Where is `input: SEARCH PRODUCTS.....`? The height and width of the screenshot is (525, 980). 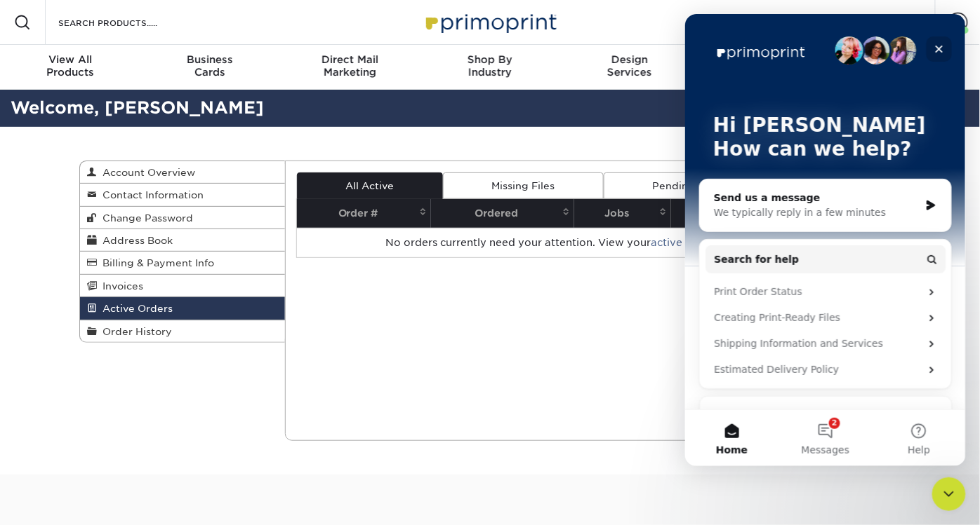 input: SEARCH PRODUCTS..... is located at coordinates (125, 22).